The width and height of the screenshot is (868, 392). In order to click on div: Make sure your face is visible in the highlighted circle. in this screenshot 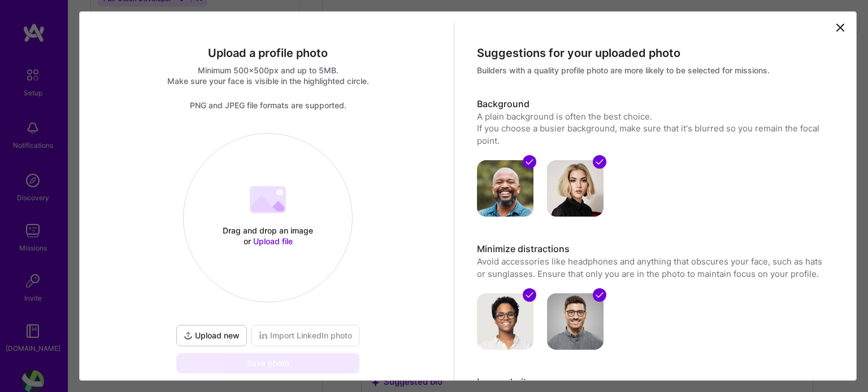, I will do `click(268, 81)`.